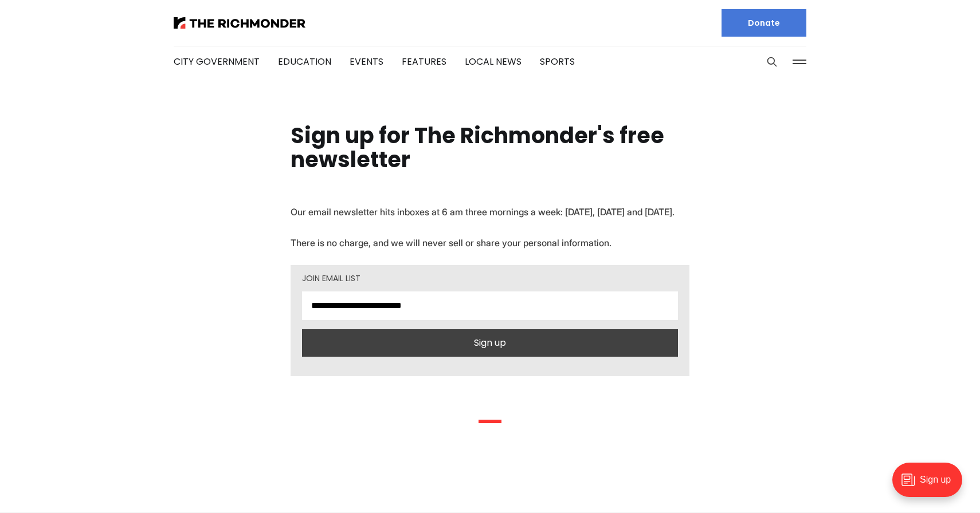  What do you see at coordinates (490, 148) in the screenshot?
I see `h1: Sign up for The Richmonder's free newsletter` at bounding box center [490, 148].